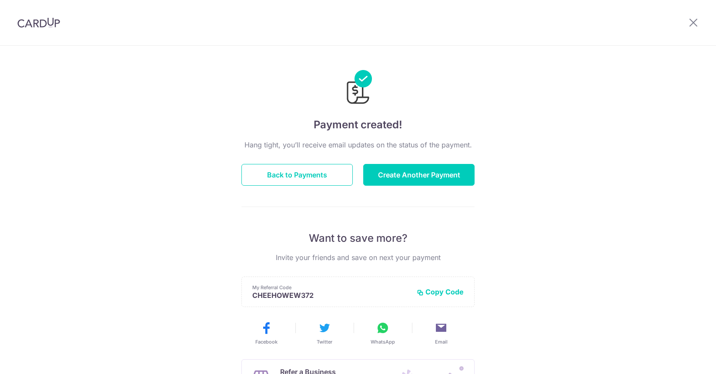 The height and width of the screenshot is (374, 716). What do you see at coordinates (440, 292) in the screenshot?
I see `button: Copy Code` at bounding box center [440, 292].